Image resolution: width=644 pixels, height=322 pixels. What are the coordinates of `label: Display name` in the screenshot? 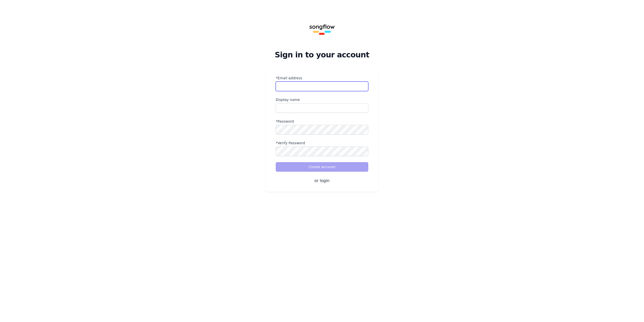 It's located at (322, 99).